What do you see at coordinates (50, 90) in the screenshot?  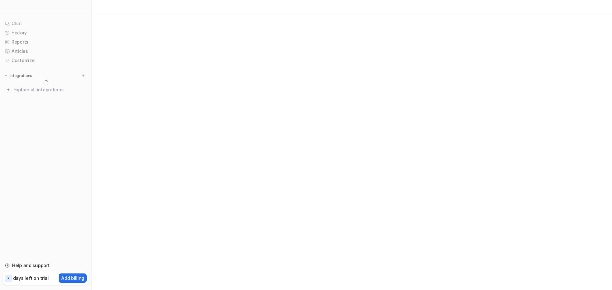 I see `span: Explore all integrations` at bounding box center [50, 90].